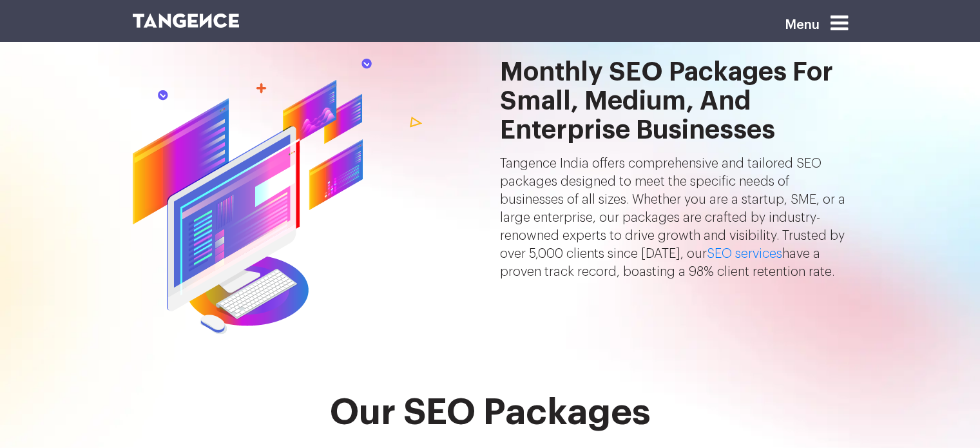 This screenshot has height=448, width=980. What do you see at coordinates (674, 106) in the screenshot?
I see `h2: Monthly SEO Packages for Small, Medium, and Enterprise Businesses` at bounding box center [674, 106].